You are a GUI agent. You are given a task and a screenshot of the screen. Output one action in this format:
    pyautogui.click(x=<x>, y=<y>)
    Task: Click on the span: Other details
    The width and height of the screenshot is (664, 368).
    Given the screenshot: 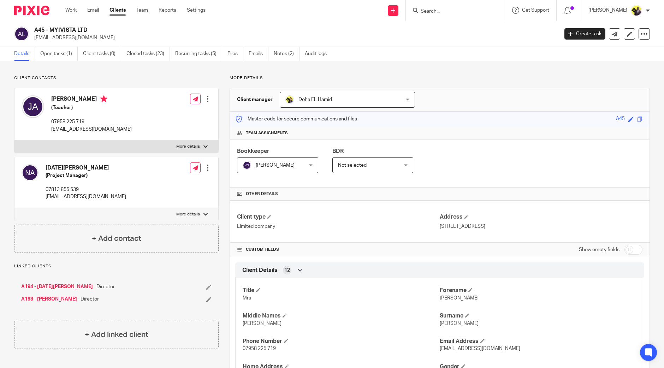 What is the action you would take?
    pyautogui.click(x=262, y=194)
    